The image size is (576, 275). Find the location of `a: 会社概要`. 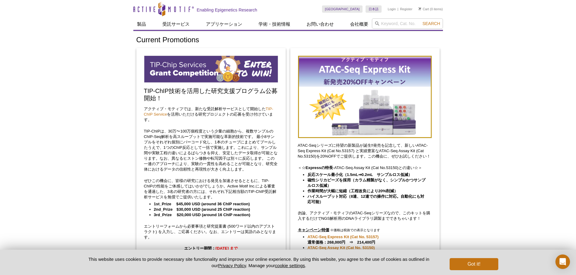

a: 会社概要 is located at coordinates (359, 24).